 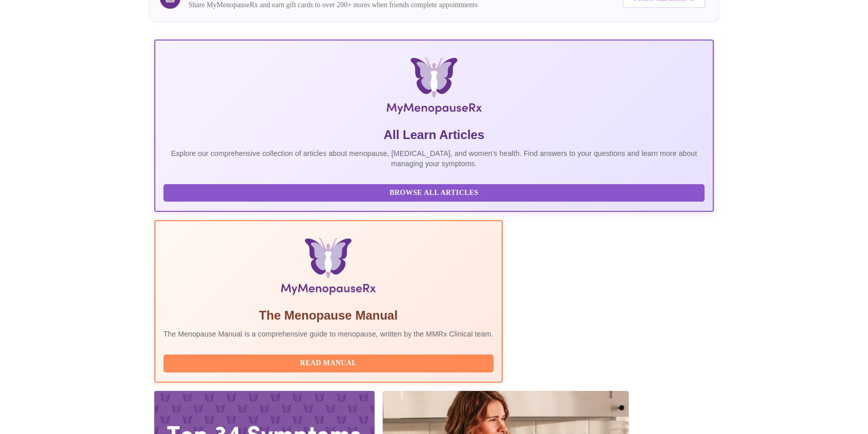 I want to click on a: Browse All Articles, so click(x=435, y=192).